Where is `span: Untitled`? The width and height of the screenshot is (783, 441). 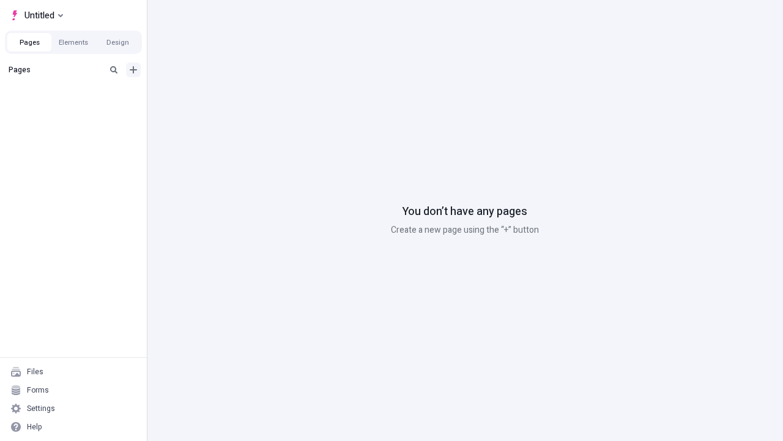
span: Untitled is located at coordinates (39, 15).